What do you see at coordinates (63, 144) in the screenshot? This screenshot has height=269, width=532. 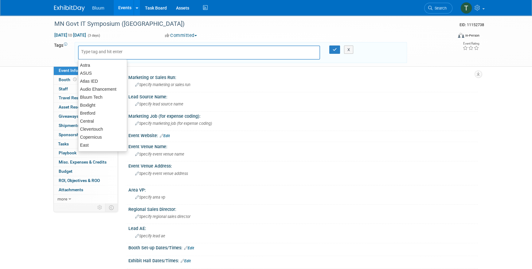 I see `span: Tasks` at bounding box center [63, 144].